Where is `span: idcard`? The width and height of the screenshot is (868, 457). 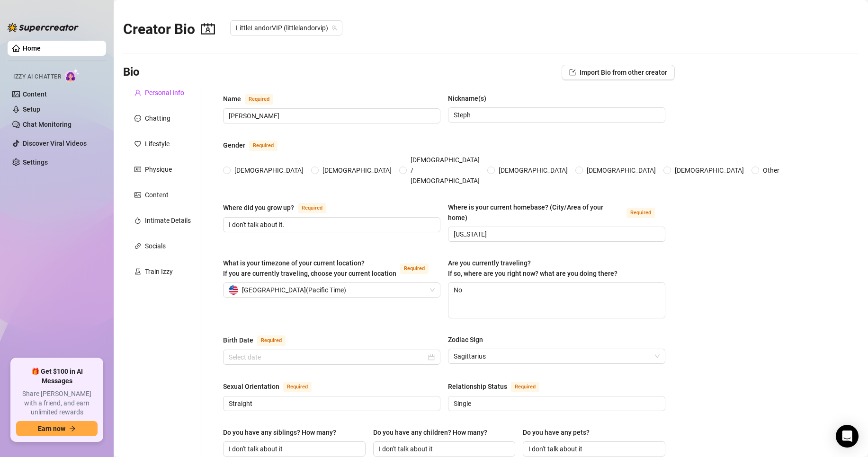 span: idcard is located at coordinates (138, 169).